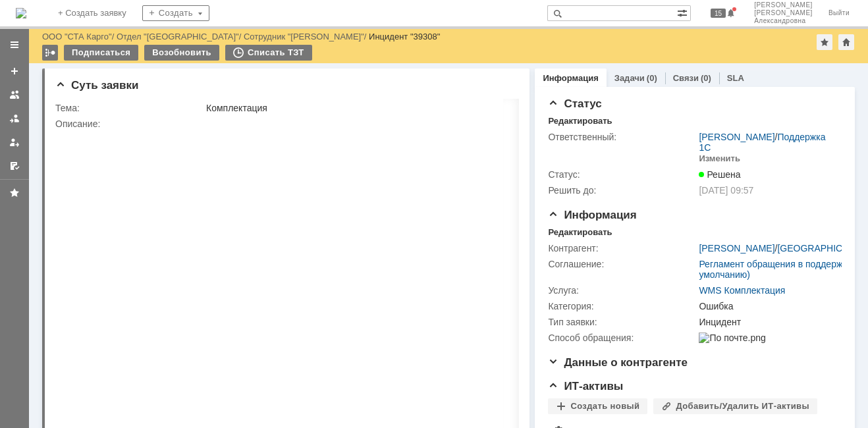 The width and height of the screenshot is (868, 428). Describe the element at coordinates (731, 337) in the screenshot. I see `img: По почте.png` at that location.